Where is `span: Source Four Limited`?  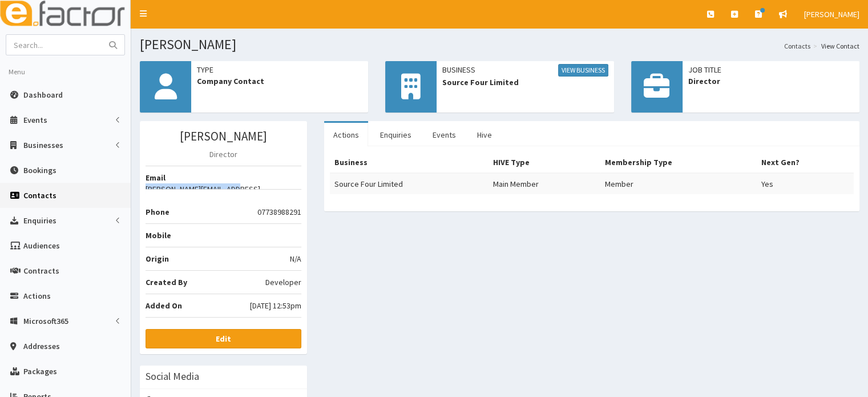 span: Source Four Limited is located at coordinates (525, 82).